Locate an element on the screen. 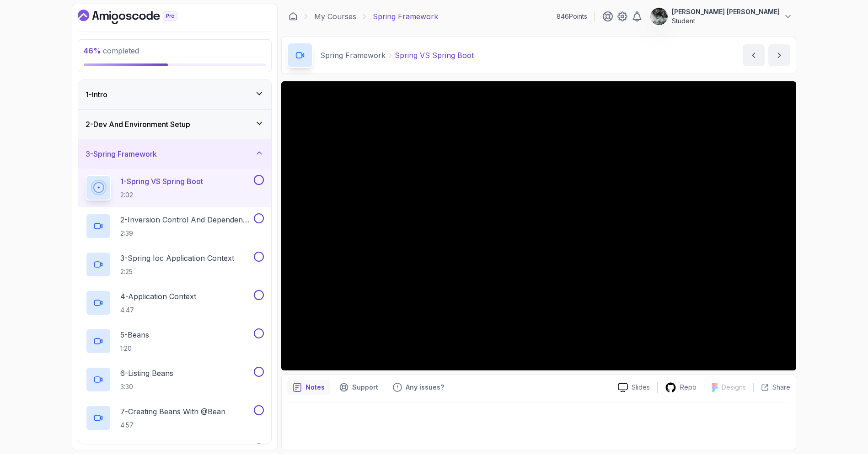 This screenshot has width=868, height=454. button: 2-Dev And Environment Setup is located at coordinates (175, 124).